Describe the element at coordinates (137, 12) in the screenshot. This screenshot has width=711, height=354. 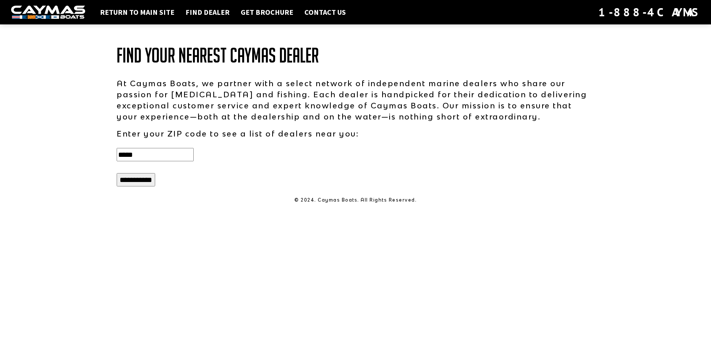
I see `a: Return to main site` at that location.